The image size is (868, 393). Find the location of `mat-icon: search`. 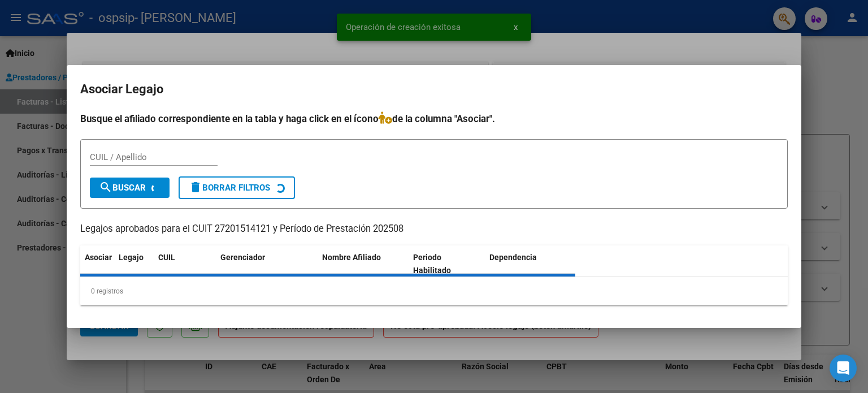

mat-icon: search is located at coordinates (106, 187).